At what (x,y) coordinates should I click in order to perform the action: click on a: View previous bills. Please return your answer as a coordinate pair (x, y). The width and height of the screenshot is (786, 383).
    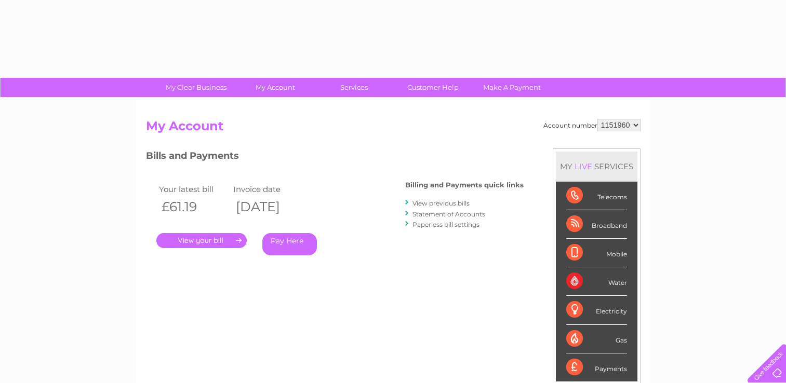
    Looking at the image, I should click on (441, 203).